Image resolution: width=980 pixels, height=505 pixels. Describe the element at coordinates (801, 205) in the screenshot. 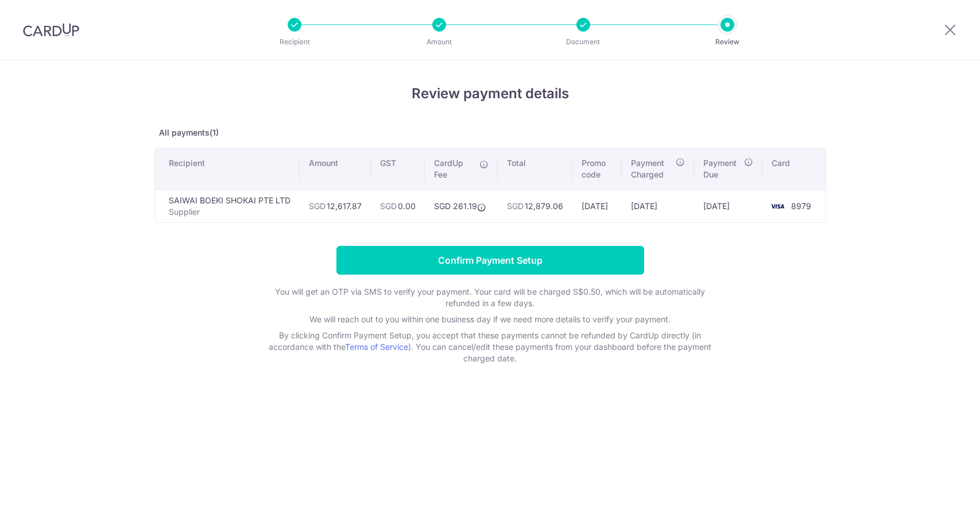

I see `span: 8979` at that location.